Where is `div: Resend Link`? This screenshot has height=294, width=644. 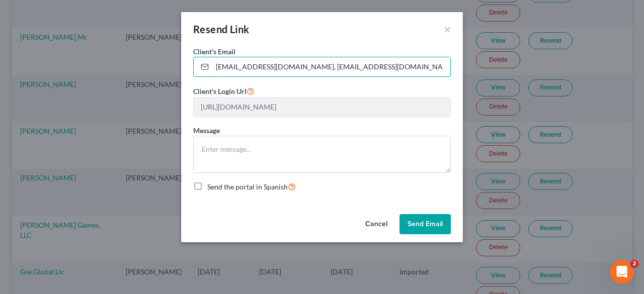 div: Resend Link is located at coordinates (221, 29).